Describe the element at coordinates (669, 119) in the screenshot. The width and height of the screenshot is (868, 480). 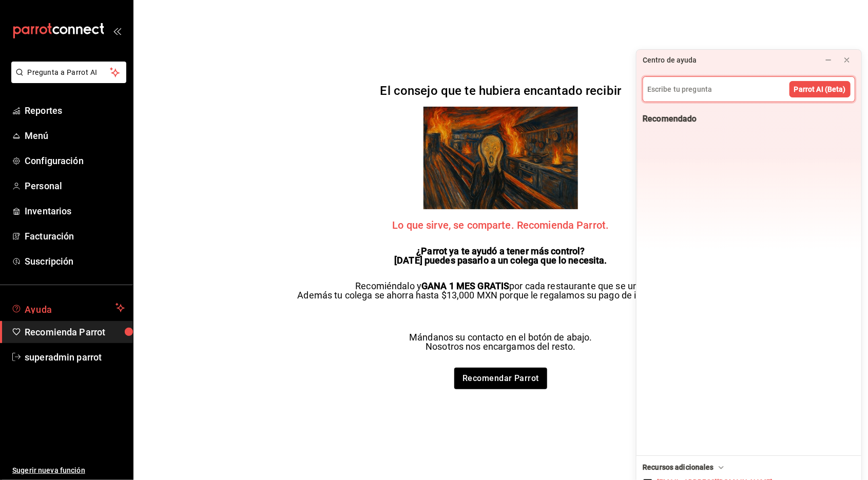
I see `div: Recomendado` at that location.